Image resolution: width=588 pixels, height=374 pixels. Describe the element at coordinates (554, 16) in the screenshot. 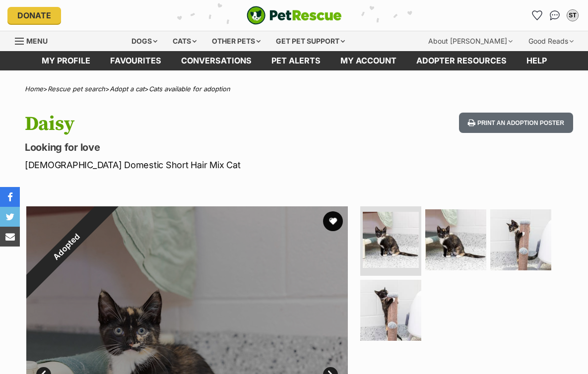

I see `a: Conversations` at that location.